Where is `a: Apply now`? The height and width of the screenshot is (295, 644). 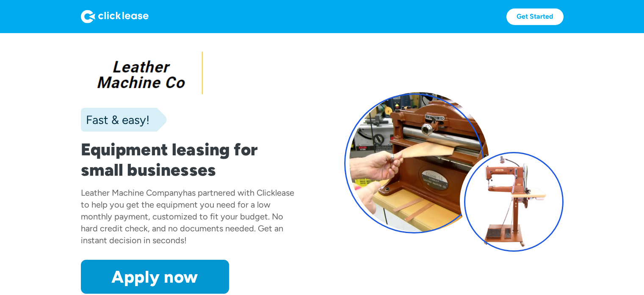 a: Apply now is located at coordinates (155, 276).